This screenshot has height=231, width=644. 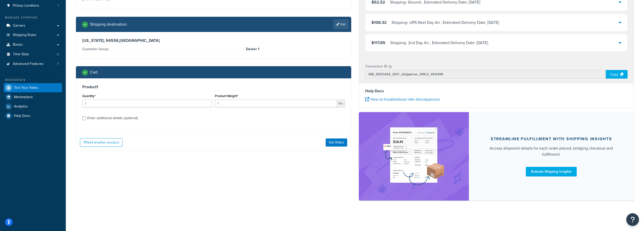 What do you see at coordinates (25, 35) in the screenshot?
I see `span: Shipping Rules` at bounding box center [25, 35].